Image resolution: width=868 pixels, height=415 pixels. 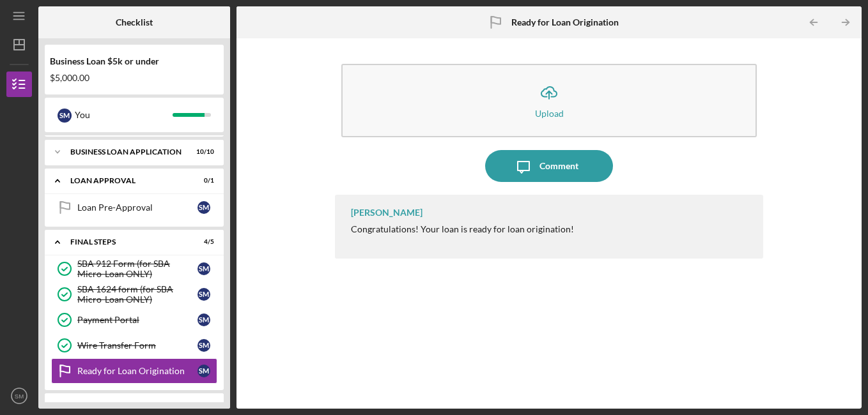 I want to click on b: Ready for Loan Origination, so click(x=565, y=23).